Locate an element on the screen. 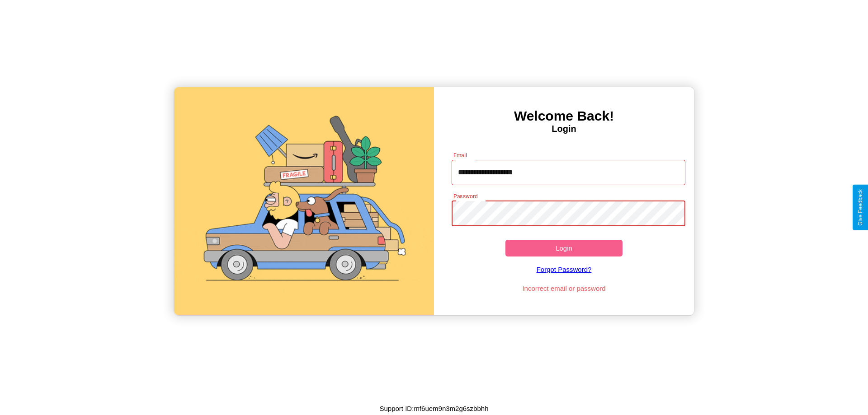 Image resolution: width=868 pixels, height=415 pixels. h3: Welcome Back! is located at coordinates (564, 116).